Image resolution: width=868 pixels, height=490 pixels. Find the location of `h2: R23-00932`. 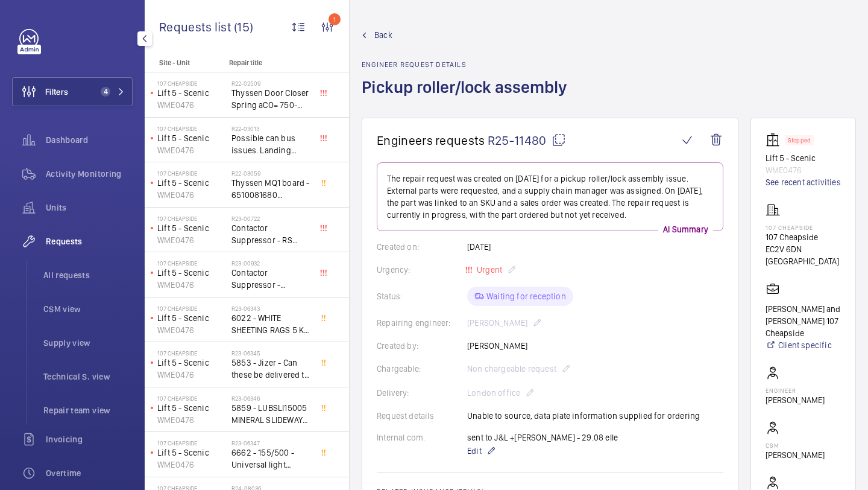

h2: R23-00932 is located at coordinates (271, 263).